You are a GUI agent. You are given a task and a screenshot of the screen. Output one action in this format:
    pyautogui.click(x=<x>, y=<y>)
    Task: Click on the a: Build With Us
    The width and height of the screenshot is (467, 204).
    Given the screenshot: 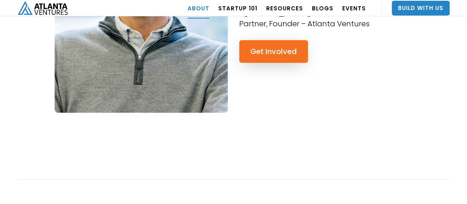 What is the action you would take?
    pyautogui.click(x=421, y=8)
    